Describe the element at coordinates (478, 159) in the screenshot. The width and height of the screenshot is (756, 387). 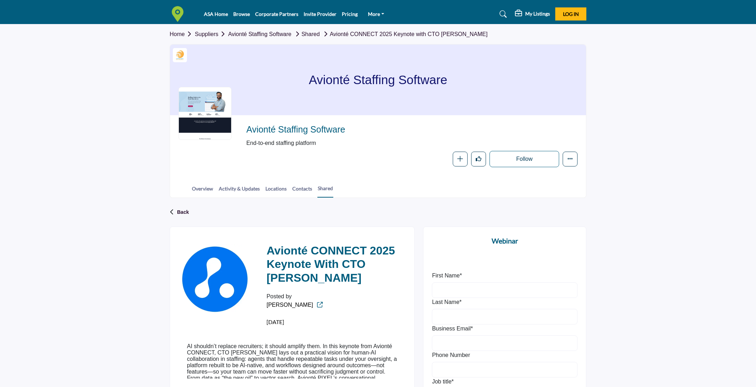
I see `button: Like` at that location.